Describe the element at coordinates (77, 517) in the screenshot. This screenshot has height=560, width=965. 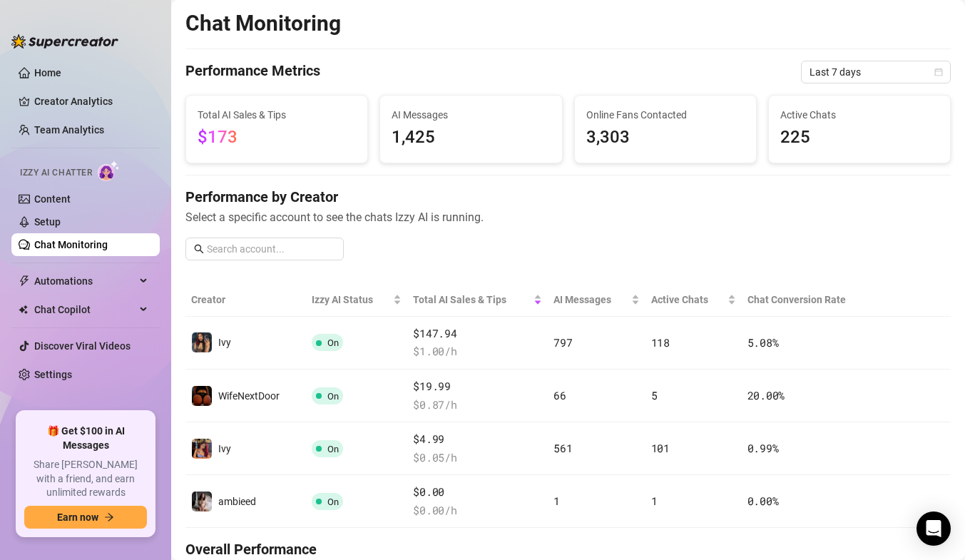
I see `span: Earn now` at that location.